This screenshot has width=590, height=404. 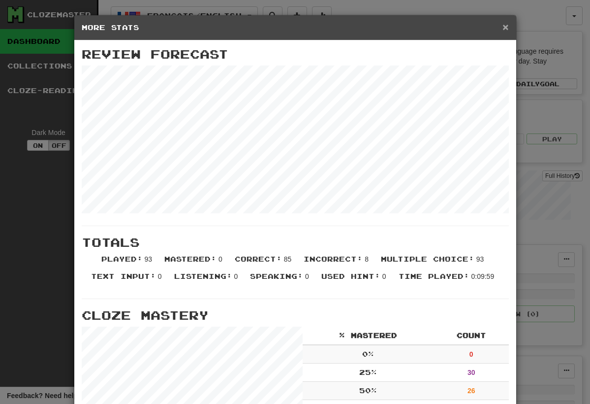 I want to click on td: 50 %, so click(x=368, y=390).